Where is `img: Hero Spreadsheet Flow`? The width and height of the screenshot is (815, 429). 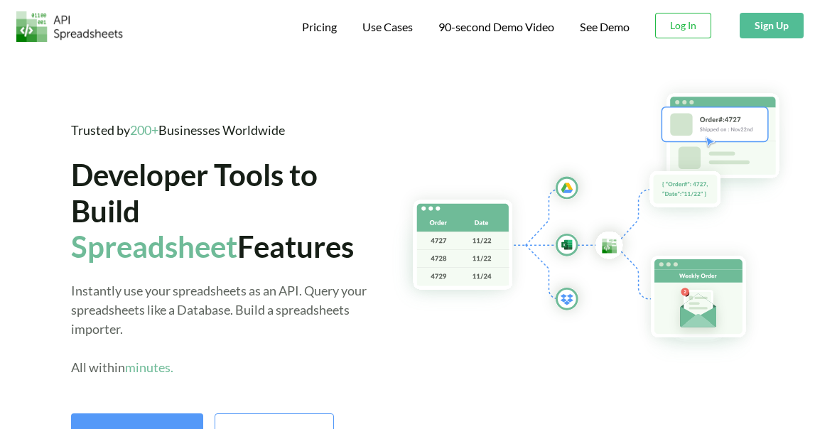
img: Hero Spreadsheet Flow is located at coordinates (603, 221).